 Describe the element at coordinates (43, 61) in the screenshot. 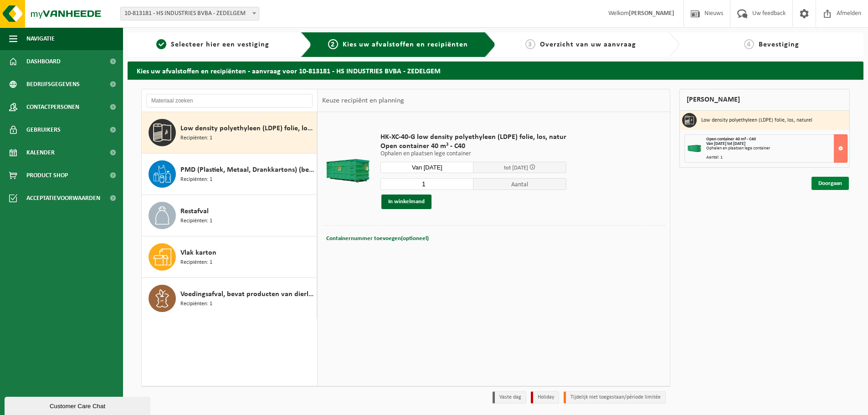

I see `span: Dashboard` at that location.